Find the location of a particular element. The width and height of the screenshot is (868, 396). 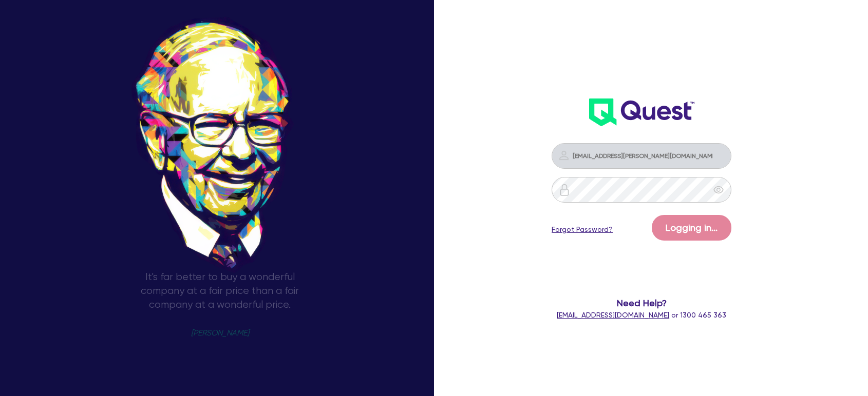

button: Logging in... is located at coordinates (691, 228).